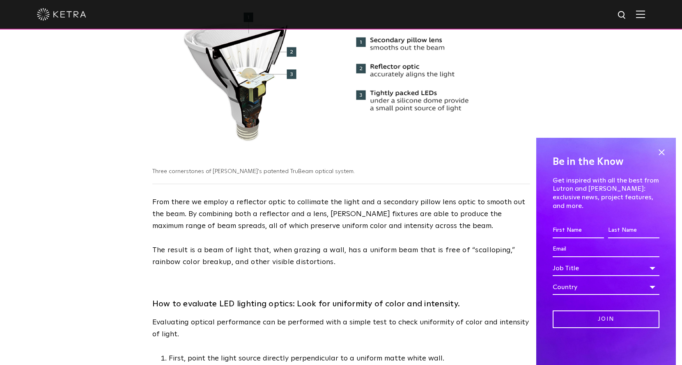 Image resolution: width=682 pixels, height=365 pixels. Describe the element at coordinates (340, 328) in the screenshot. I see `span: Evaluating optical performance can be performed with a simple test to check uniformity of color a...` at that location.